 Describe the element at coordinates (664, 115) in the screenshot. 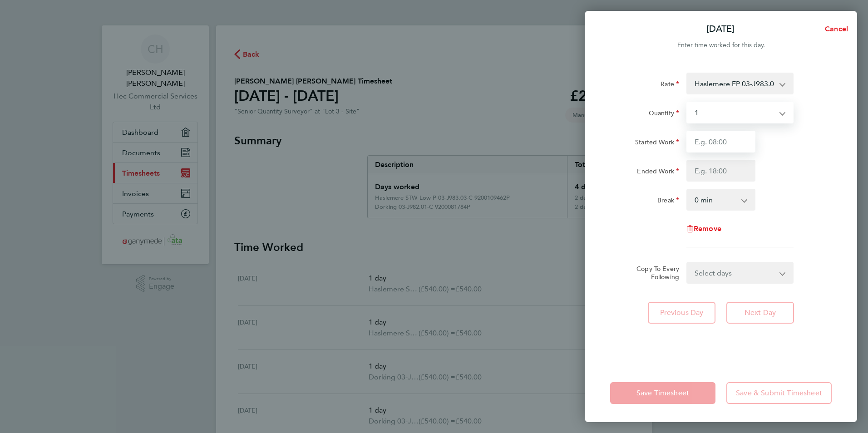

I see `label: Quantity` at that location.